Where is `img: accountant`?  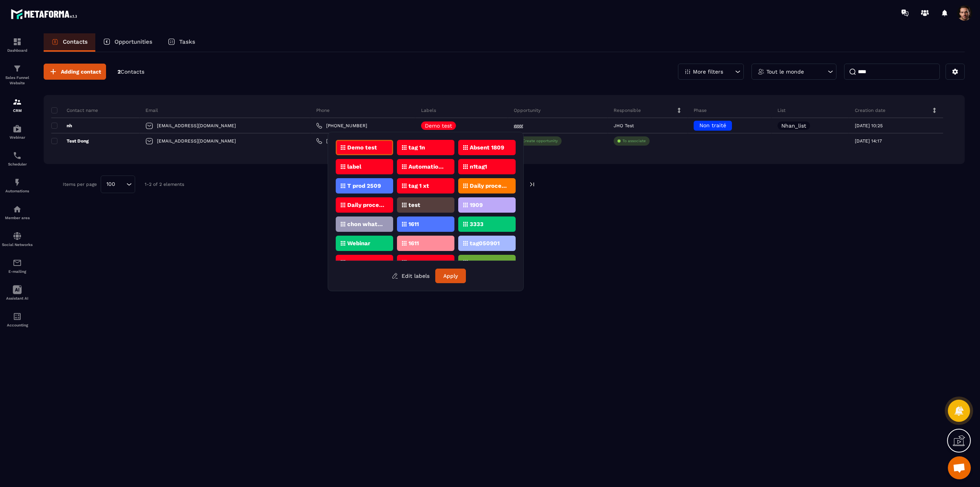
img: accountant is located at coordinates (17, 316).